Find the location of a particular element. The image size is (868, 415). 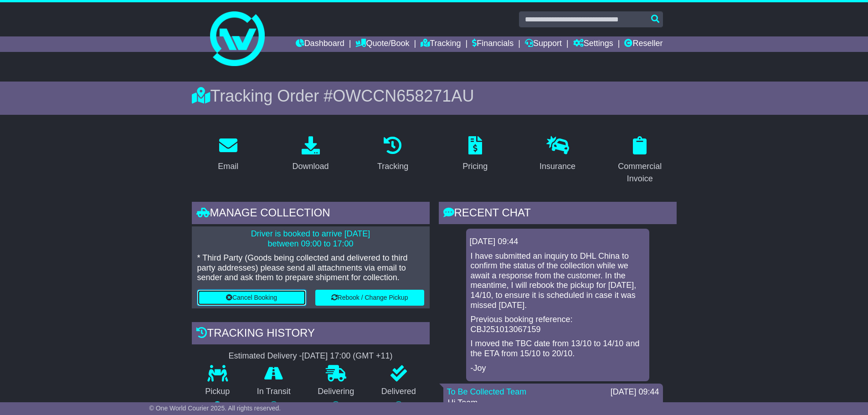

a: Pricing is located at coordinates (475, 154).